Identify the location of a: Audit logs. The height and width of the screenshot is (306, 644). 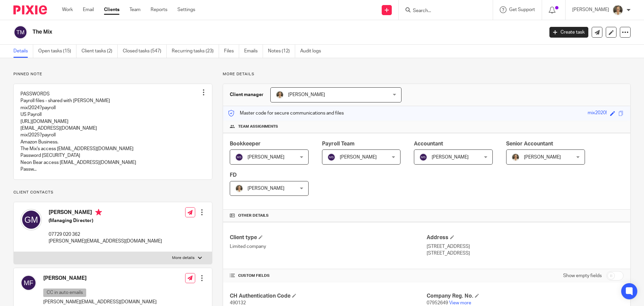
(313, 51).